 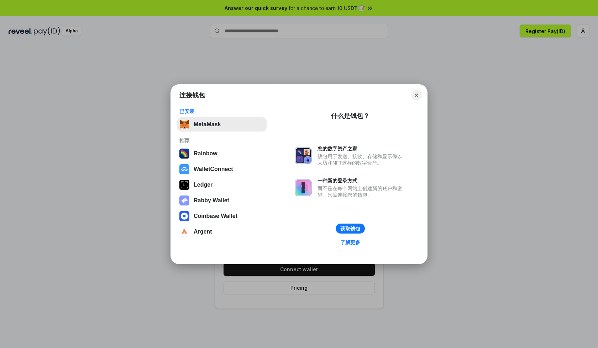 I want to click on button: Rainbow, so click(x=222, y=154).